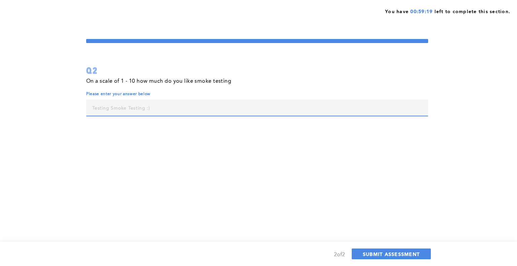 The height and width of the screenshot is (266, 517). Describe the element at coordinates (391, 254) in the screenshot. I see `button: SUBMIT ASSESSMENT` at that location.